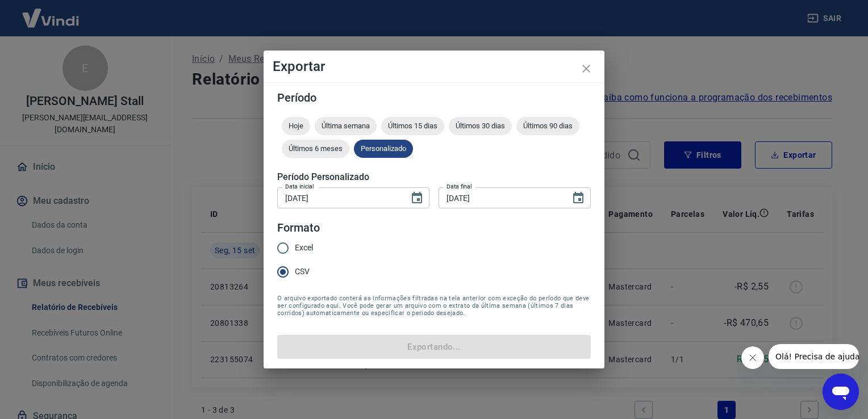  Describe the element at coordinates (480, 125) in the screenshot. I see `span: Últimos 30 dias` at that location.